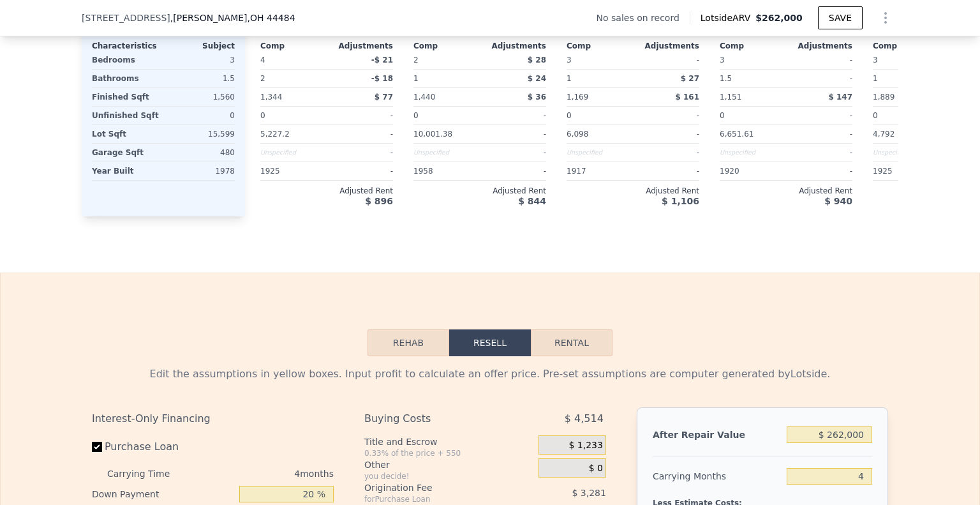 Image resolution: width=980 pixels, height=505 pixels. I want to click on div: Interest-Only Financing, so click(213, 418).